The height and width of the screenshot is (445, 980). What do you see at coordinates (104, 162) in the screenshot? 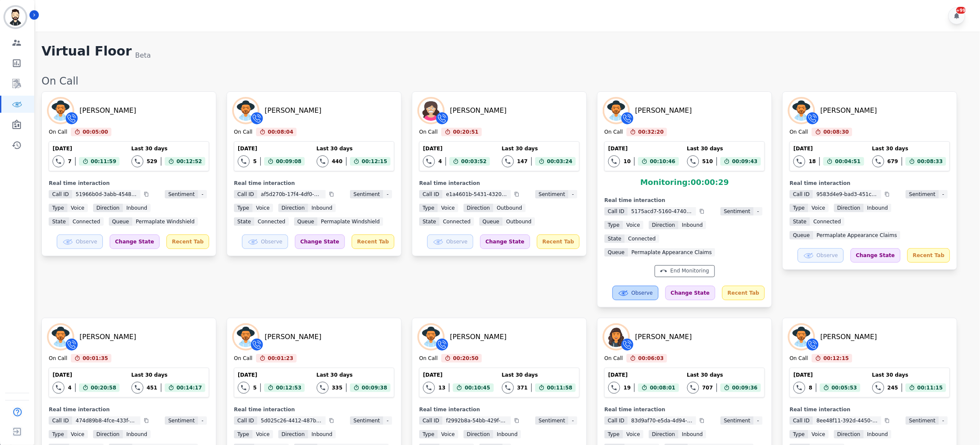
I see `span: 00:11:59` at bounding box center [104, 162].